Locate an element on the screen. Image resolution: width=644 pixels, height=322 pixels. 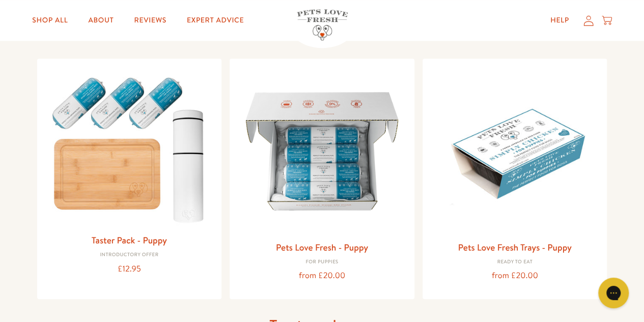
a: Help is located at coordinates (560, 20).